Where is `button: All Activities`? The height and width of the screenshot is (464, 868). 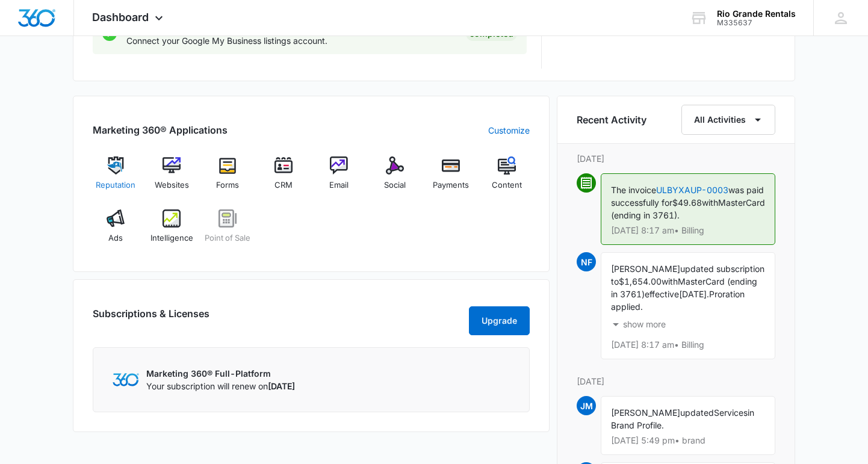 button: All Activities is located at coordinates (729, 120).